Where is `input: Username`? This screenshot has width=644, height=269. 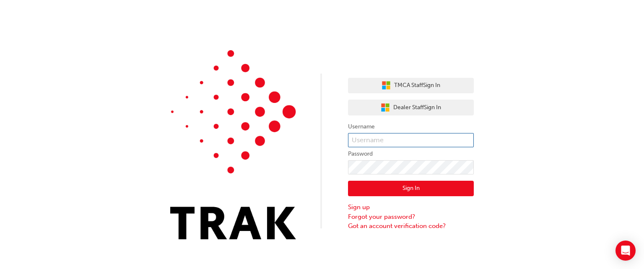
input: Username is located at coordinates (411, 140).